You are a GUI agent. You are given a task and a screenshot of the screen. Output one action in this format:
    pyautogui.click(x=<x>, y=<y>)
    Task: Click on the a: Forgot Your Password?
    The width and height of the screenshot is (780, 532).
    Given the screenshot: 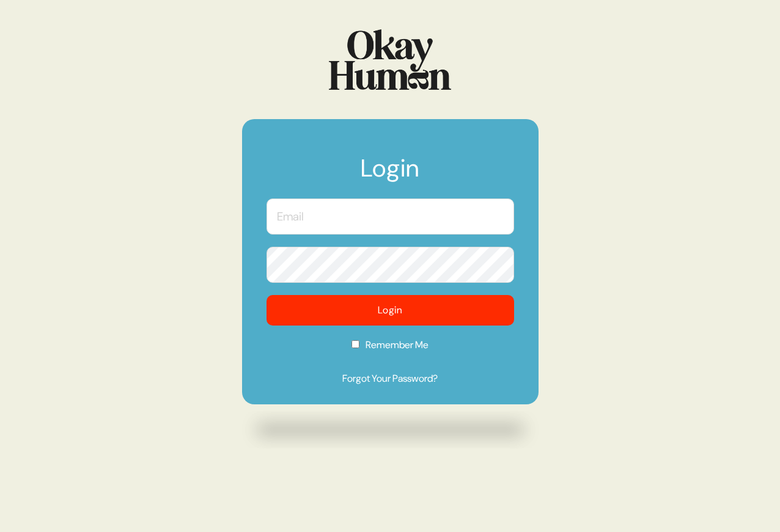 What is the action you would take?
    pyautogui.click(x=390, y=379)
    